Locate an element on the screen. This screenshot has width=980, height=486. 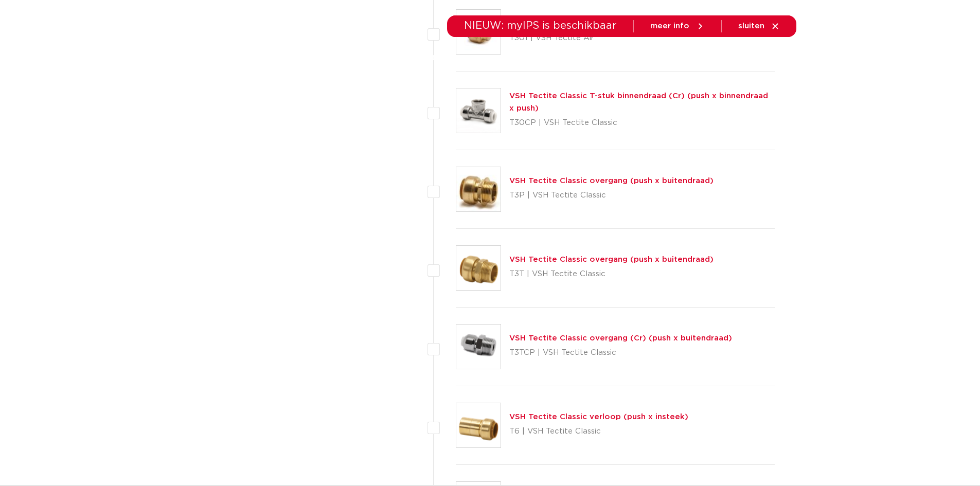
a: producten is located at coordinates (370, 57).